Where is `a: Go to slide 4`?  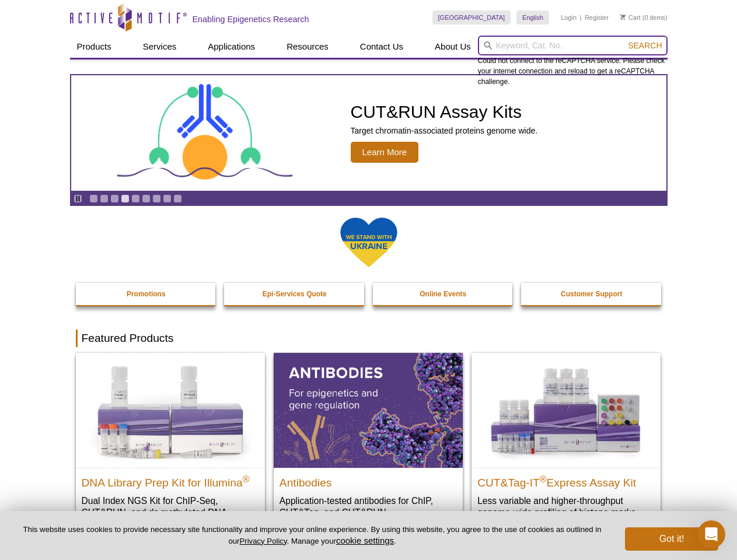 a: Go to slide 4 is located at coordinates (125, 199).